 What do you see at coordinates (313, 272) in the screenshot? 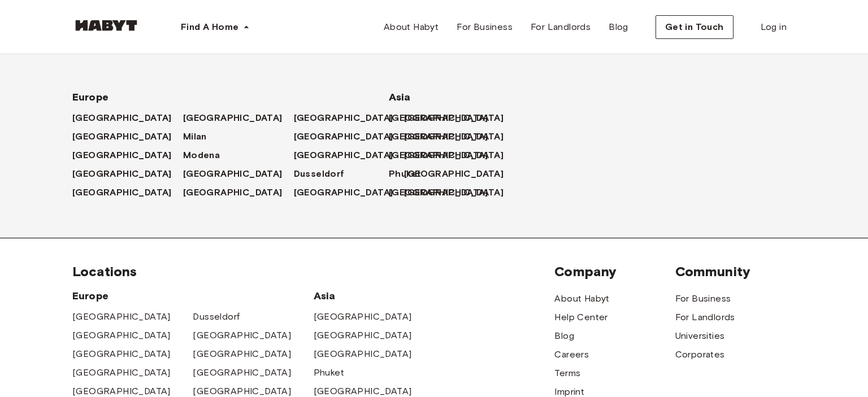
I see `span: Locations` at bounding box center [313, 272].